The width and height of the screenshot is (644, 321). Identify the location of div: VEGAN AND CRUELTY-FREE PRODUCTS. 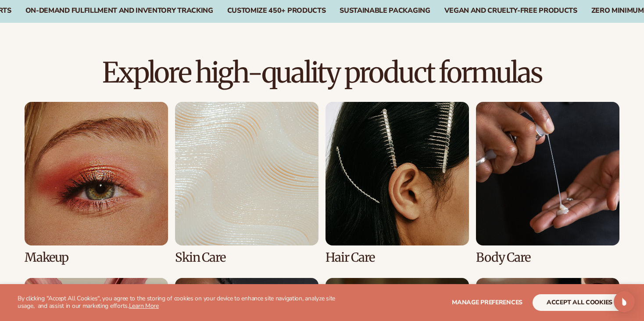
(511, 11).